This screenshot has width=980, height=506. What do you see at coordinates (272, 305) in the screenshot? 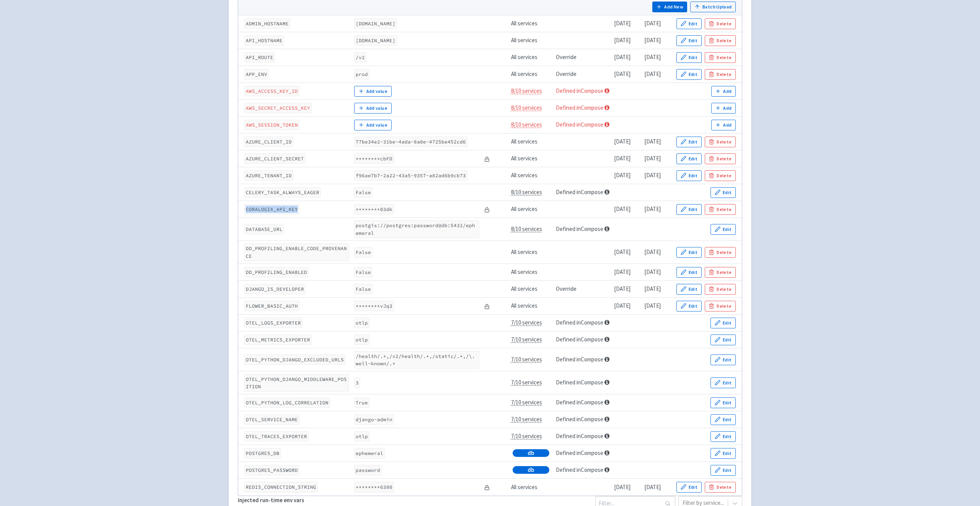
I see `code: FLOWER_BASIC_AUTH` at bounding box center [272, 305].